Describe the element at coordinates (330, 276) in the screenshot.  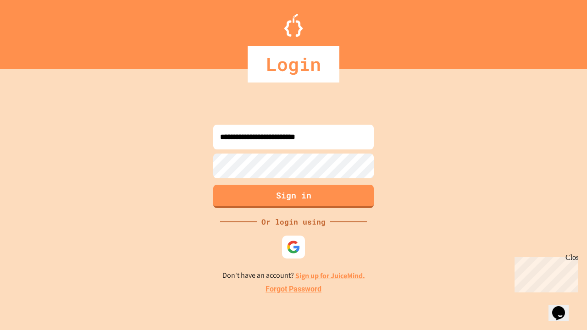
I see `a: Sign up for JuiceMind.` at that location.